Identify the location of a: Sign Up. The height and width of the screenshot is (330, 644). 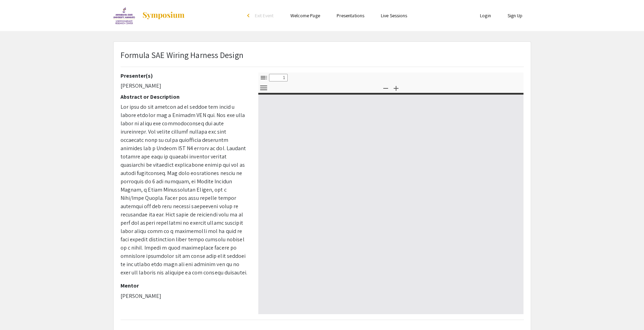
(515, 16).